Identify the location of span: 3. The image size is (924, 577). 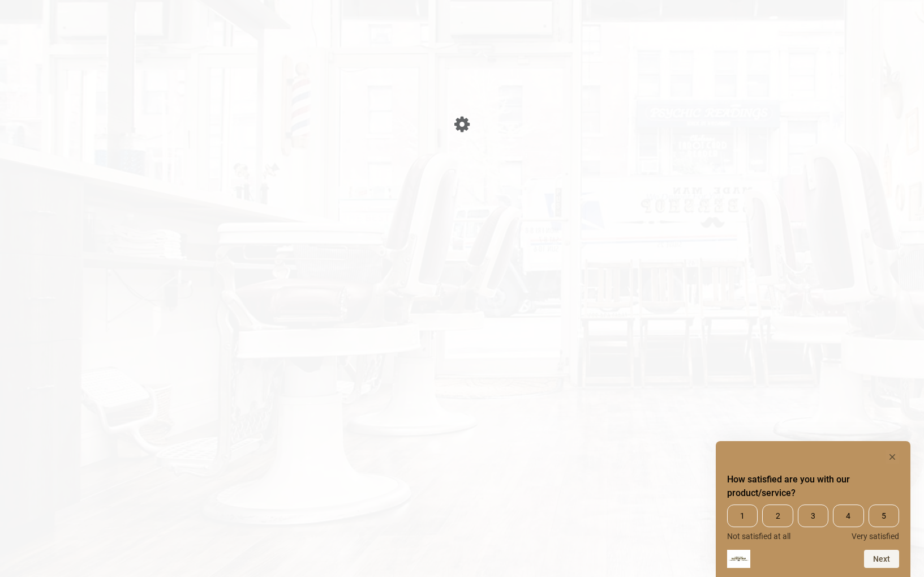
(813, 516).